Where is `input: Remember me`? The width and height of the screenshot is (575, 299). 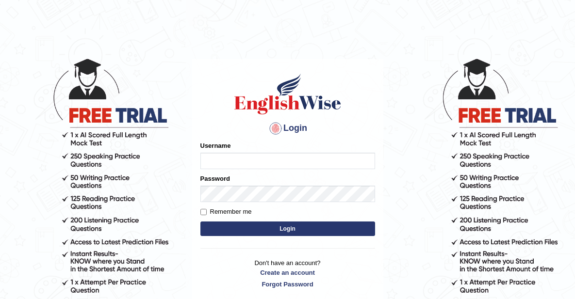 input: Remember me is located at coordinates (203, 212).